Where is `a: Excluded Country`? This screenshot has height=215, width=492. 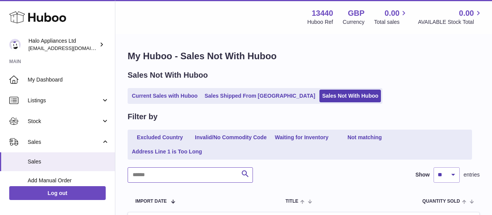
a: Excluded Country is located at coordinates (160, 137).